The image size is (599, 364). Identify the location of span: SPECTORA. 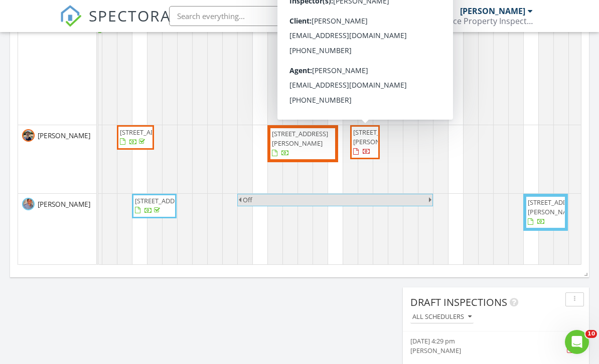
(130, 16).